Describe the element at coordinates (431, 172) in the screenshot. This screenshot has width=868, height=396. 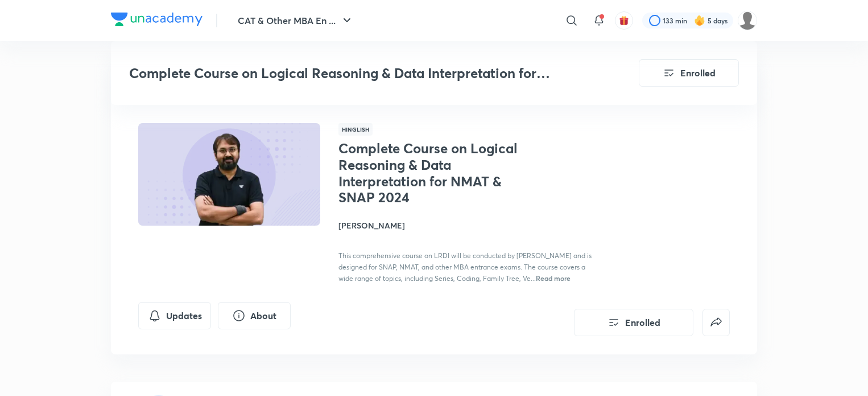
I see `h1: Complete Course on Logical Reasoning & Data Interpretation for NMAT & SNAP 2024` at that location.